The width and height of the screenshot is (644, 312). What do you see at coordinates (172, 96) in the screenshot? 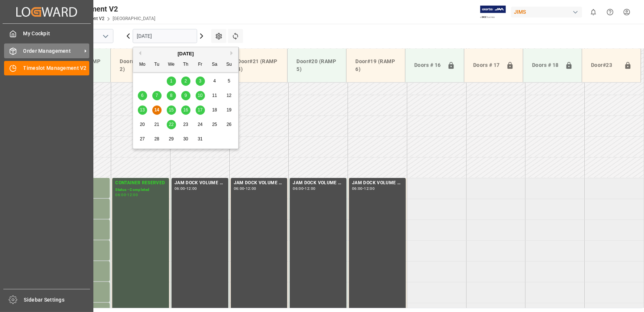
I see `div: Choose Wednesday, October 8th, 2025` at bounding box center [172, 96].